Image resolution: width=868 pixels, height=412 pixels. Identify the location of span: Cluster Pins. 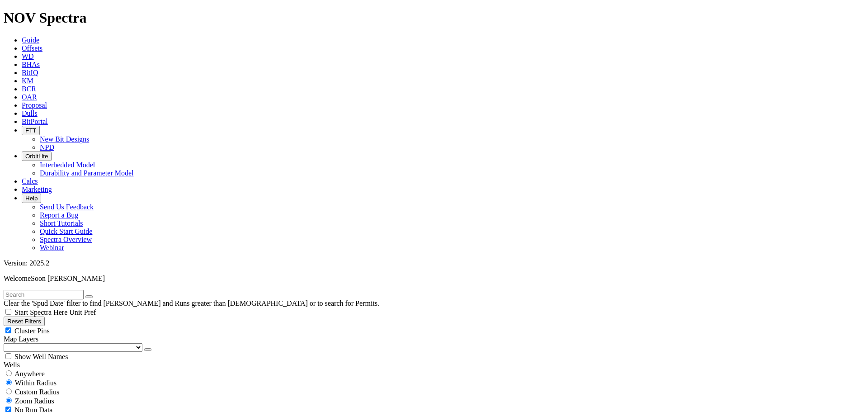
(32, 330).